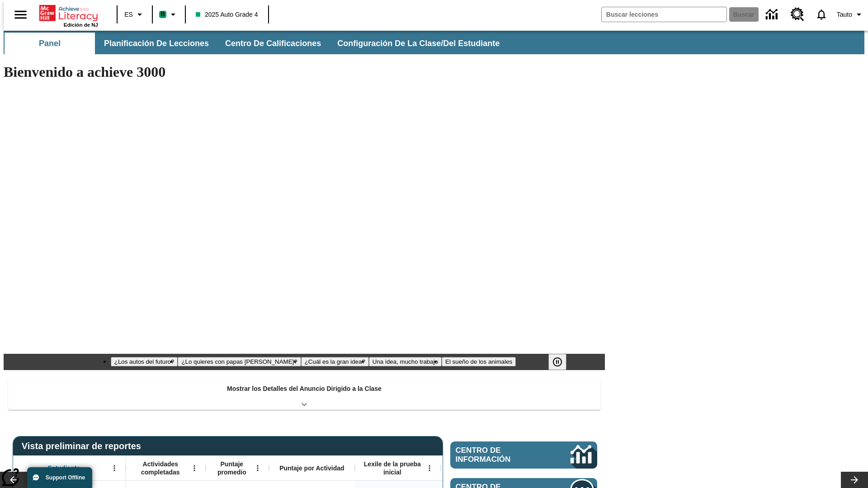 The width and height of the screenshot is (868, 488). I want to click on span: Support Offline, so click(66, 477).